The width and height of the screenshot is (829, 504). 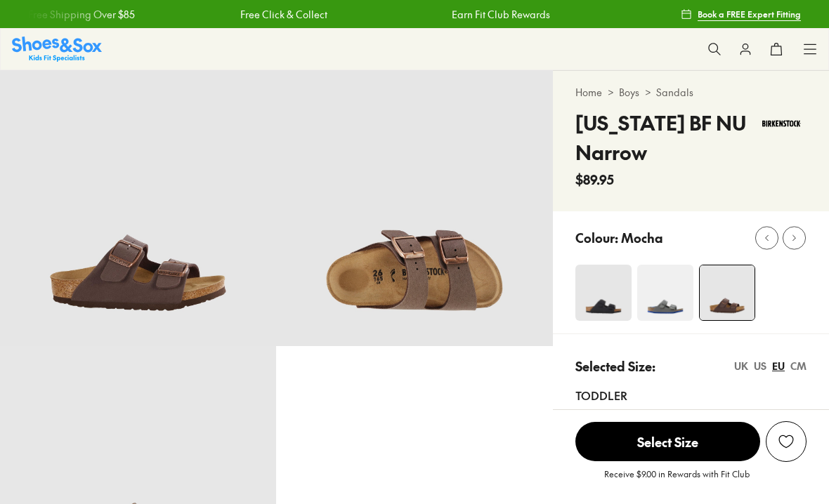 What do you see at coordinates (781, 124) in the screenshot?
I see `img: Vendor logo` at bounding box center [781, 124].